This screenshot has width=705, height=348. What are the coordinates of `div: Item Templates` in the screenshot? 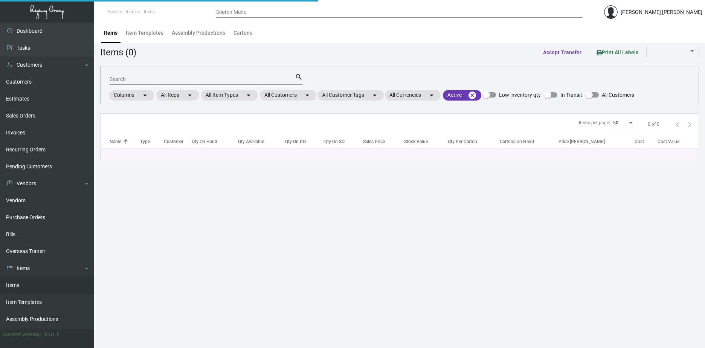 It's located at (145, 33).